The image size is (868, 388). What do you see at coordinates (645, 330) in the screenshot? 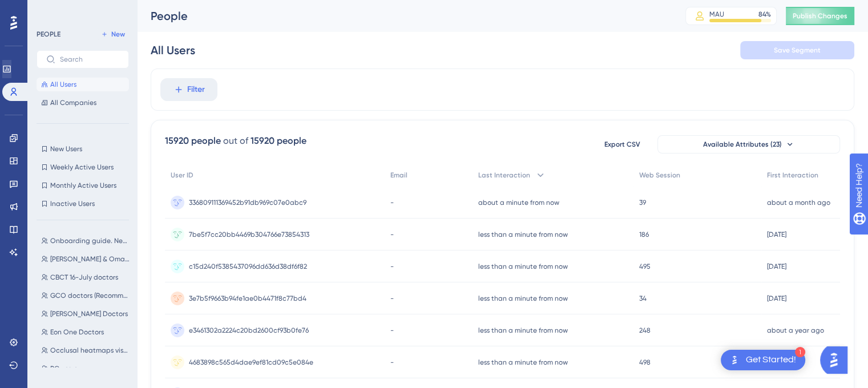
I see `span: 248` at bounding box center [645, 330].